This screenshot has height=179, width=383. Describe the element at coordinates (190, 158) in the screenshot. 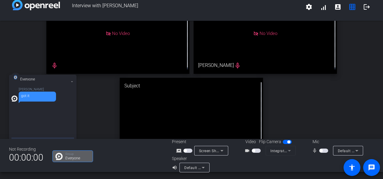

I see `div: Speaker` at that location.